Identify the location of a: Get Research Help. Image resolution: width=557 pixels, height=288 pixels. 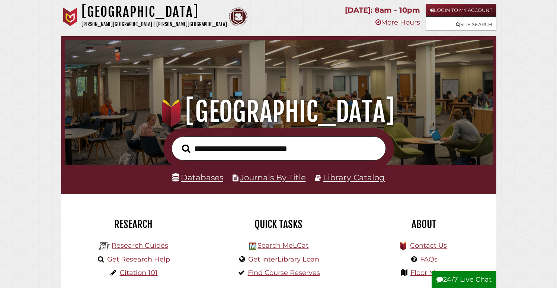
(138, 259).